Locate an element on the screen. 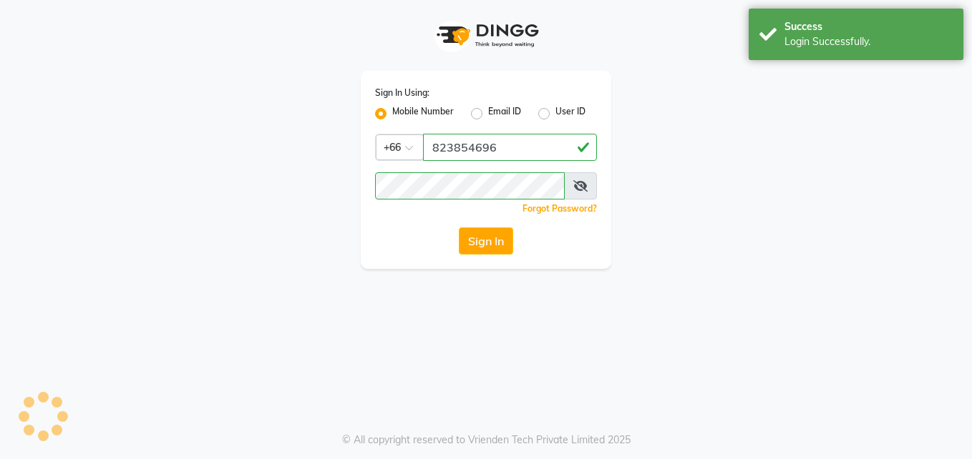 Image resolution: width=972 pixels, height=459 pixels. div: Success is located at coordinates (868, 26).